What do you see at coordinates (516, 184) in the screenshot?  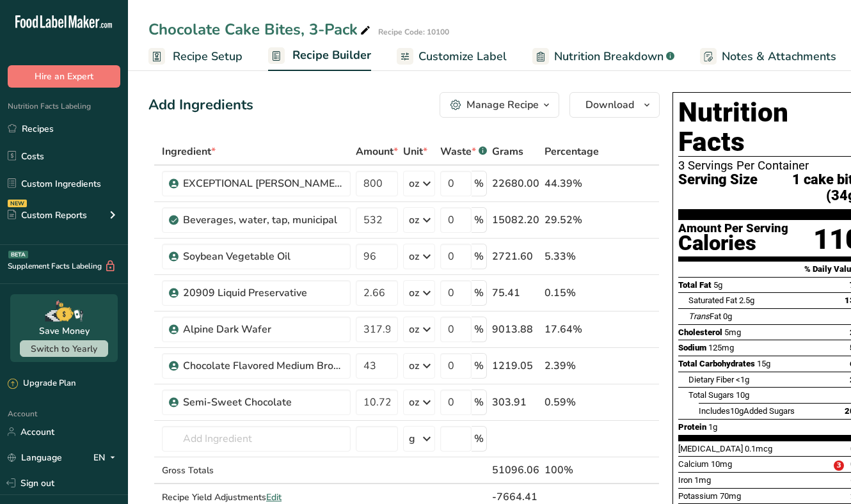 I see `div: 22680.00` at bounding box center [516, 184].